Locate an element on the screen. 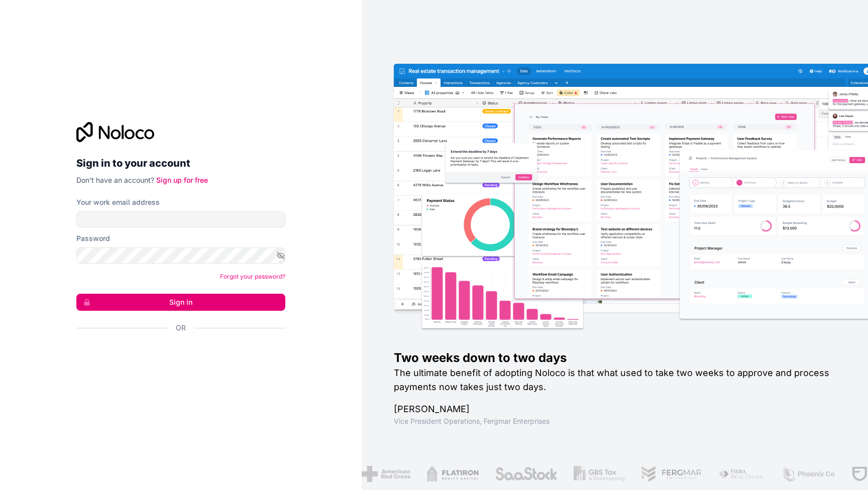 The image size is (868, 490). a: Sign up for free is located at coordinates (182, 180).